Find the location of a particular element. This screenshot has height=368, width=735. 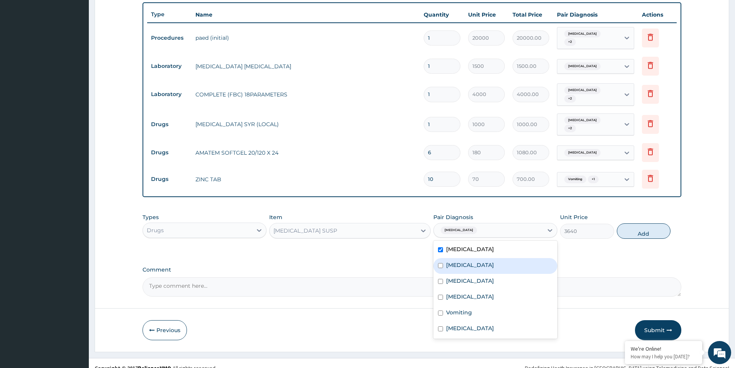

div: Chat with us now is located at coordinates (85, 48).